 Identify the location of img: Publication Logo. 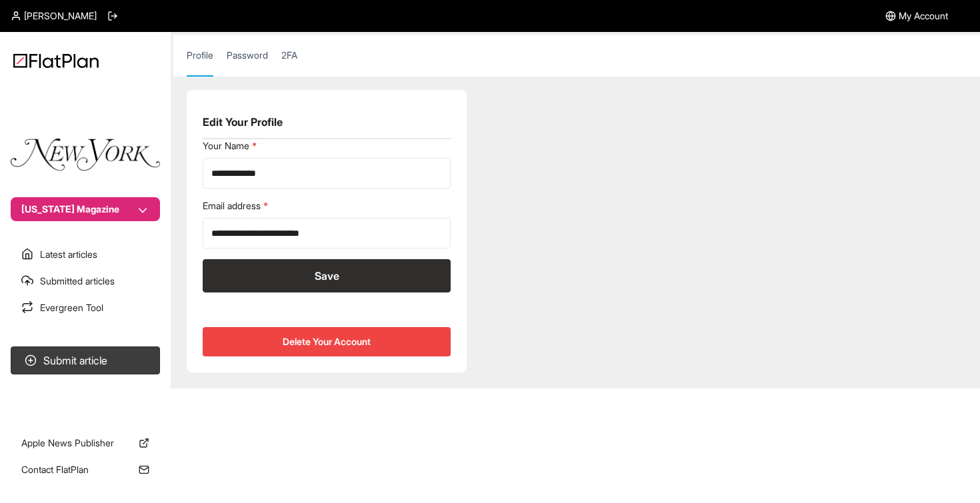
(85, 154).